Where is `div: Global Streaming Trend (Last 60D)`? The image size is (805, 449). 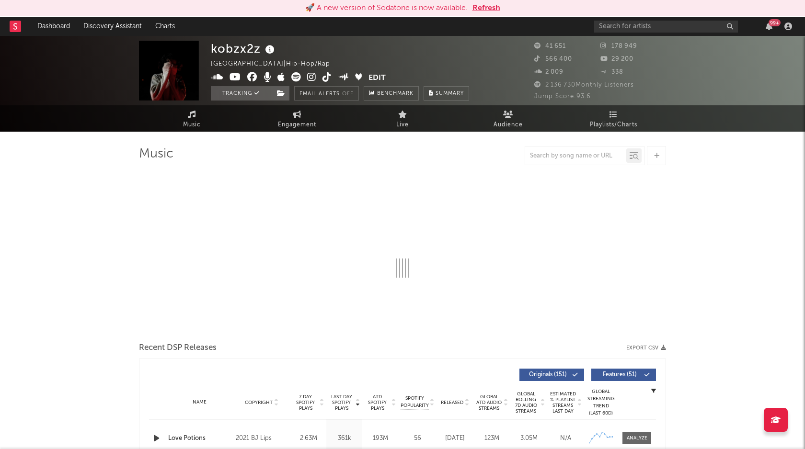 div: Global Streaming Trend (Last 60D) is located at coordinates (601, 403).